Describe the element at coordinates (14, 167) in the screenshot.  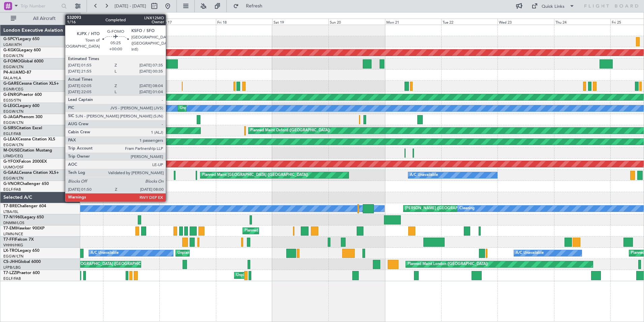
I see `a: UUMO/OSF` at that location.